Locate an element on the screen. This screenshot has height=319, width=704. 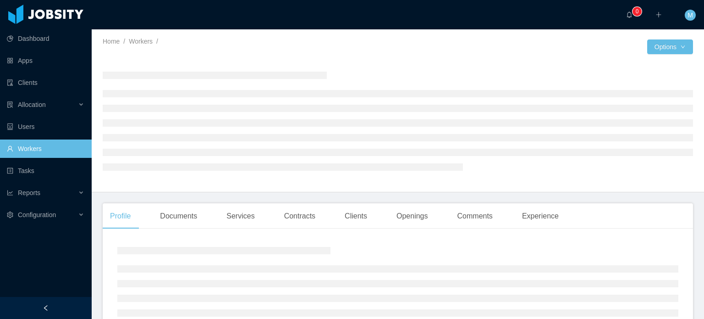
sup: 0 is located at coordinates (638, 11).